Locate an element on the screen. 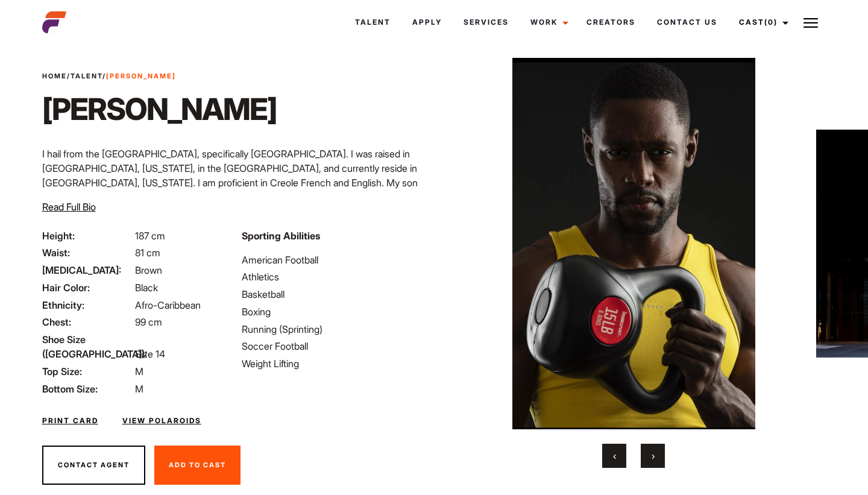 Image resolution: width=868 pixels, height=495 pixels. a: Cast(0) is located at coordinates (762, 22).